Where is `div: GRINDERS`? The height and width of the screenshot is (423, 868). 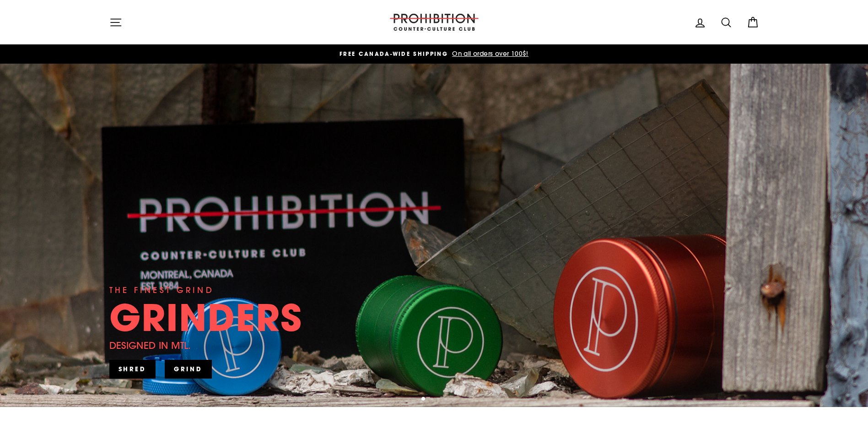 div: GRINDERS is located at coordinates (206, 318).